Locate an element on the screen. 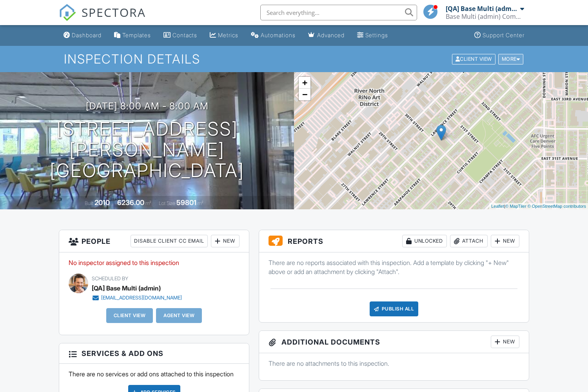 This screenshot has height=392, width=588. div: Attach is located at coordinates (469, 241).